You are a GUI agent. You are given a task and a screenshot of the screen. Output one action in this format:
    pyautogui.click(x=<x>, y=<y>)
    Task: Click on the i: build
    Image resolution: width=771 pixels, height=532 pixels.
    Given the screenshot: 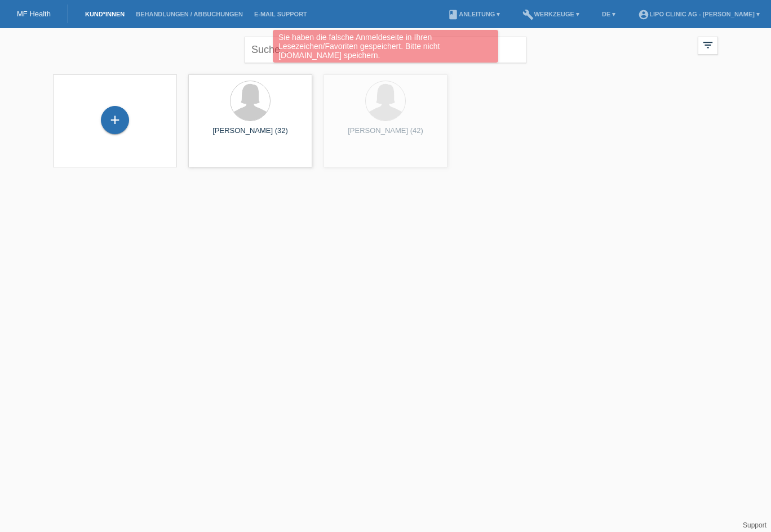 What is the action you would take?
    pyautogui.click(x=528, y=14)
    